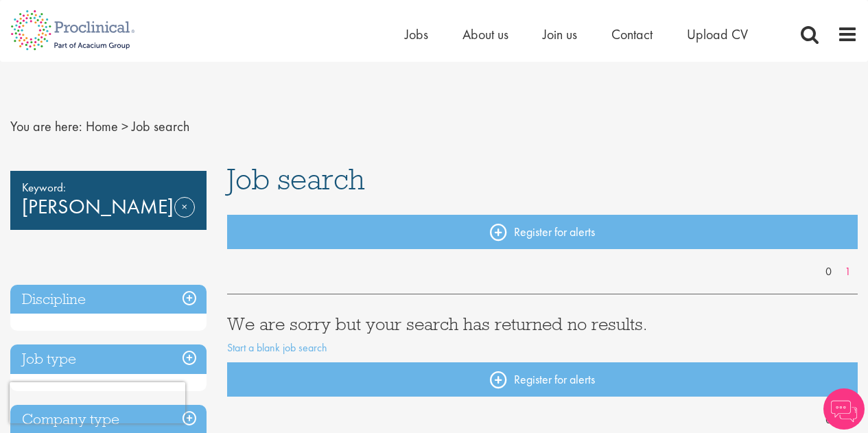  I want to click on a: Join us, so click(560, 34).